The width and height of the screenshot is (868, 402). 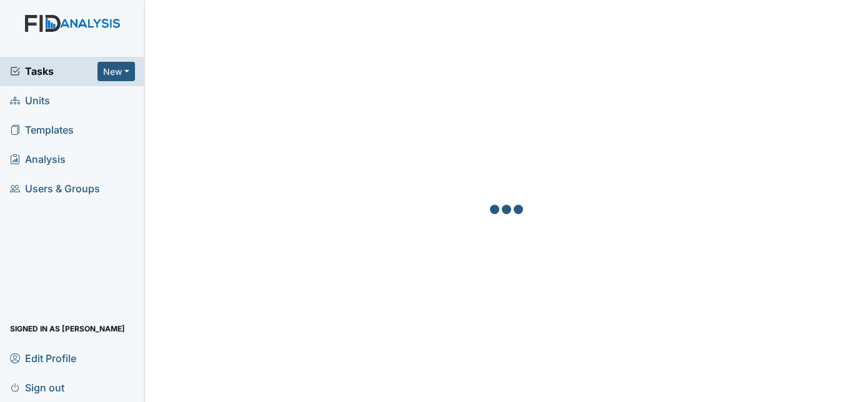 I want to click on a: Tasks, so click(x=54, y=71).